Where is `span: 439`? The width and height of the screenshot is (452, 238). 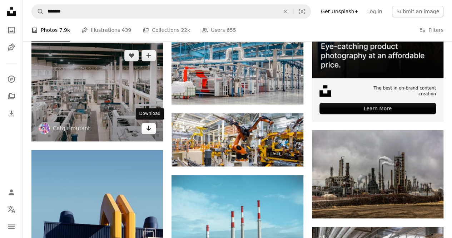 span: 439 is located at coordinates (127, 30).